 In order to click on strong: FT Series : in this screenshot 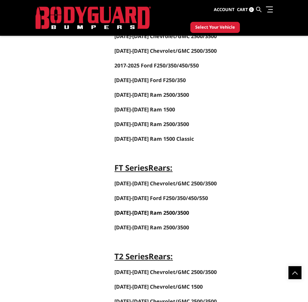, I will do `click(143, 168)`.